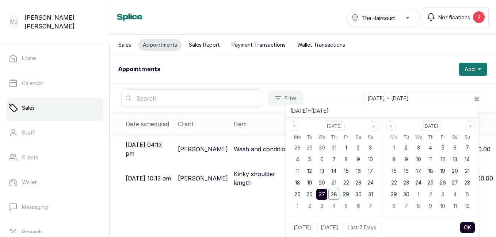  I want to click on div: 11 Aug 2025, so click(297, 171).